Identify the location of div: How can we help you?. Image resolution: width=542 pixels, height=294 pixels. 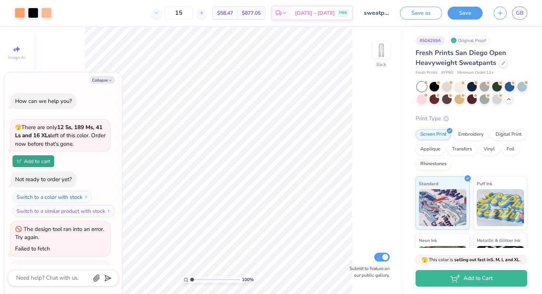
(44, 101).